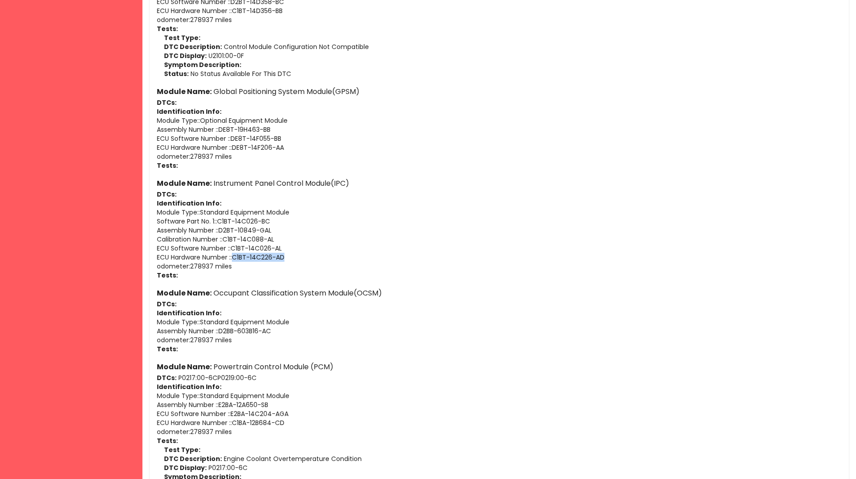  Describe the element at coordinates (499, 422) in the screenshot. I see `p: ECU Hardware Number : : C1BA-12B684-CD` at that location.